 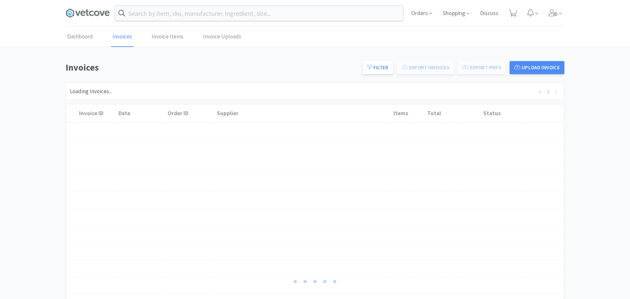 I want to click on div: Date, so click(x=141, y=113).